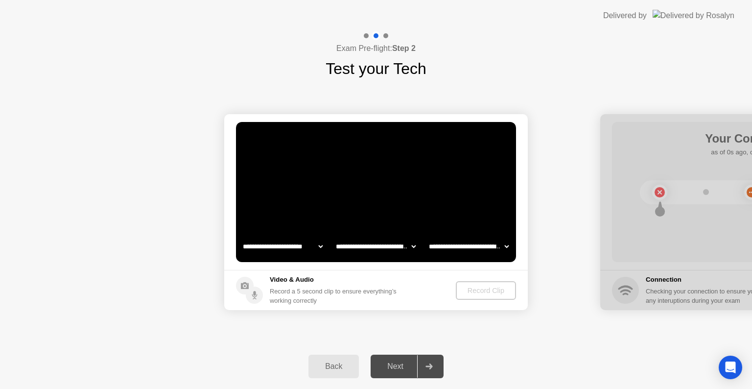 This screenshot has height=389, width=752. What do you see at coordinates (468, 246) in the screenshot?
I see `select: Available microphones` at bounding box center [468, 246].